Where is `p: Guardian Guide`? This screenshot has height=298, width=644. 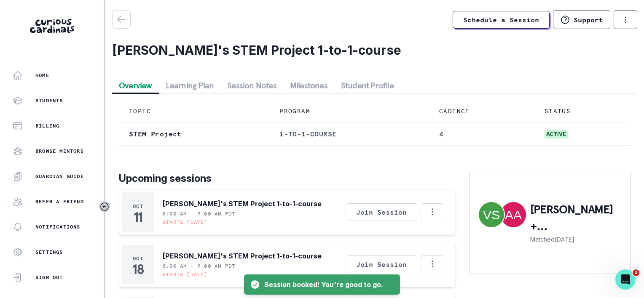 p: Guardian Guide is located at coordinates (59, 176).